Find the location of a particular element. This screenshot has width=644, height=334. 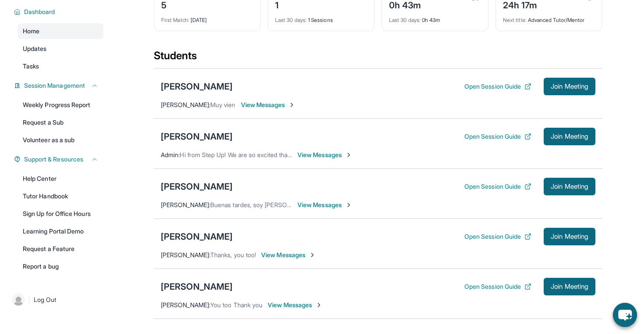

span: Admin : is located at coordinates (170, 154).